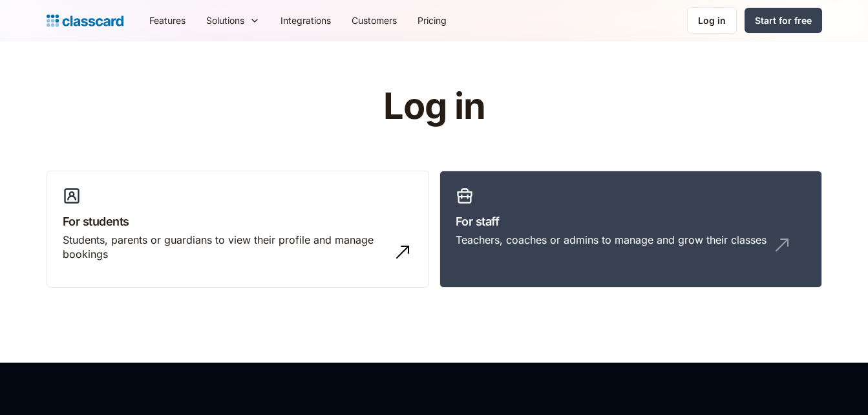  Describe the element at coordinates (610, 239) in the screenshot. I see `div: Teachers, coaches or admins to manage and grow their classes` at that location.